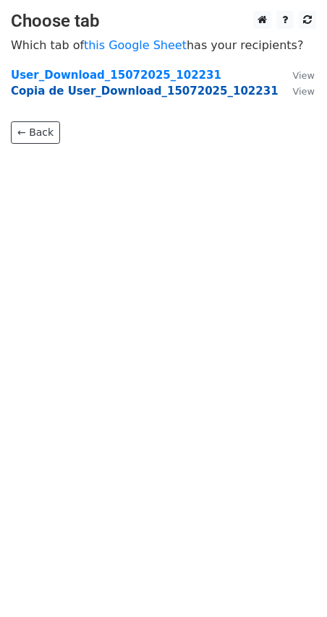 The image size is (327, 617). I want to click on a: ← Back, so click(35, 132).